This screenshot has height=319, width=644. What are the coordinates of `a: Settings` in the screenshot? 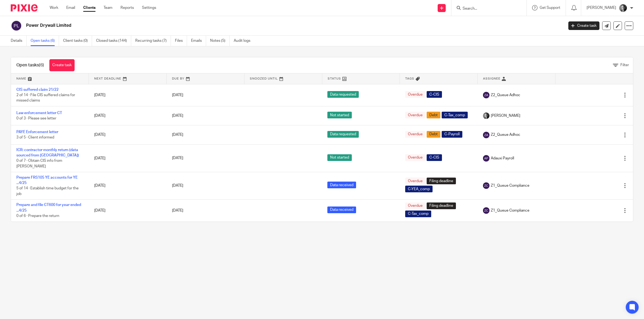 It's located at (149, 8).